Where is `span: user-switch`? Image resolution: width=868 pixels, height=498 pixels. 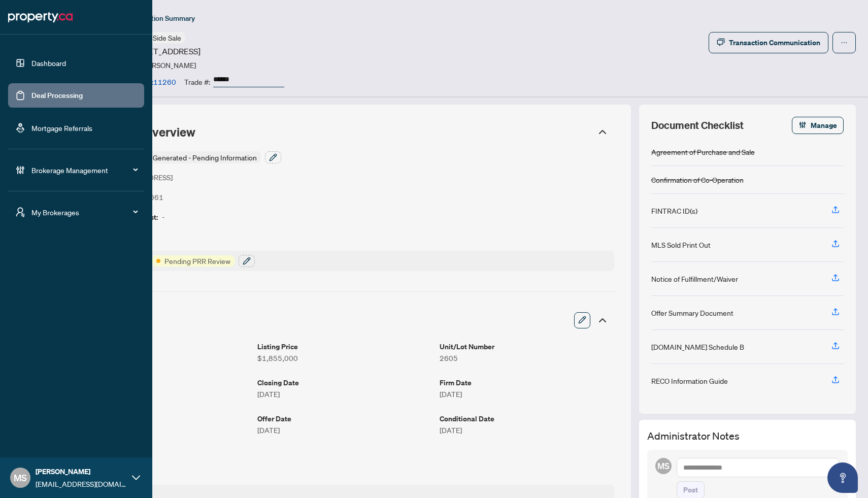
span: user-switch is located at coordinates (20, 212).